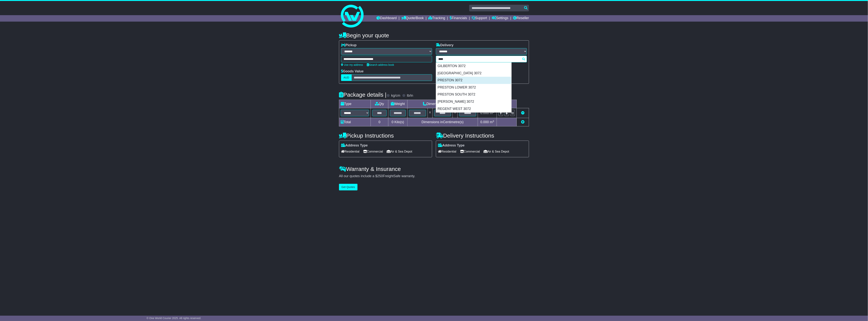 The width and height of the screenshot is (868, 321). I want to click on div: REGENT WEST 3072, so click(474, 109).